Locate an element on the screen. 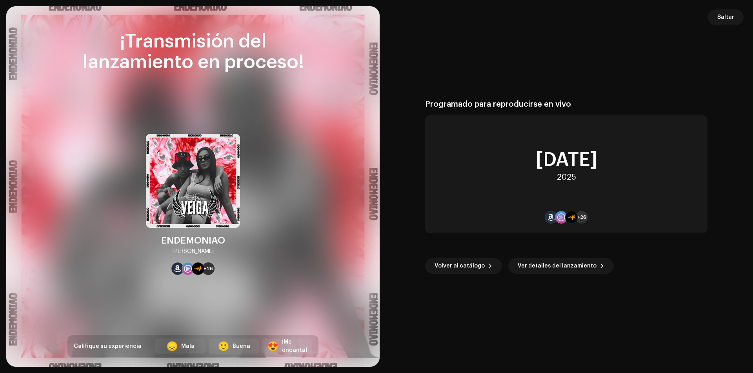 The width and height of the screenshot is (753, 373). span: Ver detalles del lanzamiento is located at coordinates (557, 266).